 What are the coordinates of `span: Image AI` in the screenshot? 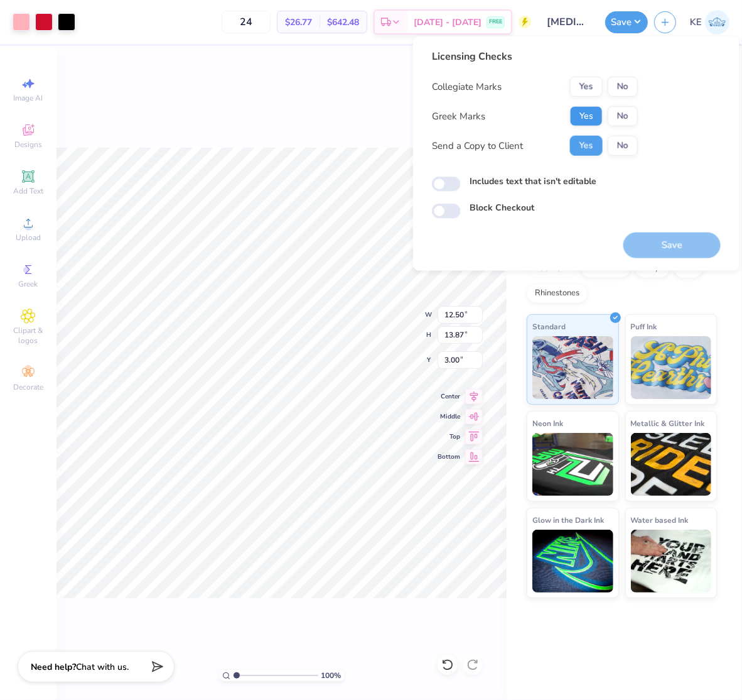 It's located at (28, 98).